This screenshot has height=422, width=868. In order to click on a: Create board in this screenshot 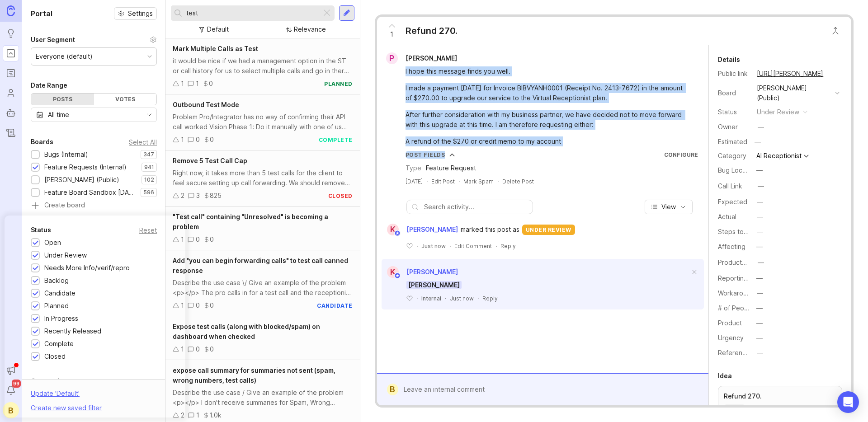, I will do `click(94, 206)`.